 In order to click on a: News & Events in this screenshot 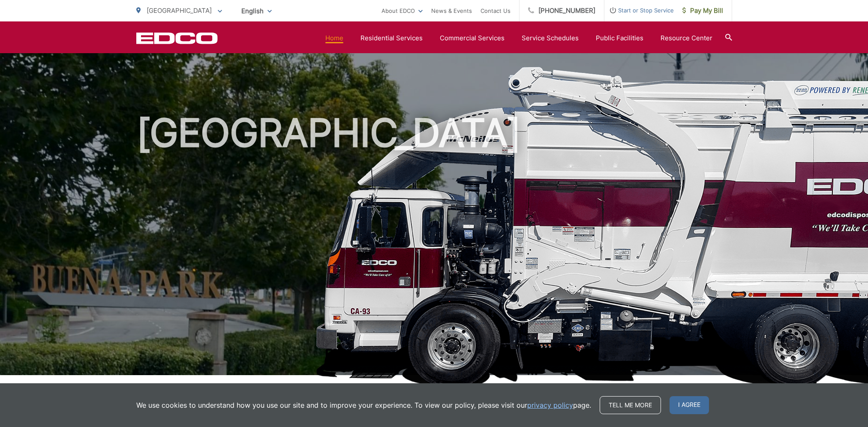, I will do `click(451, 11)`.